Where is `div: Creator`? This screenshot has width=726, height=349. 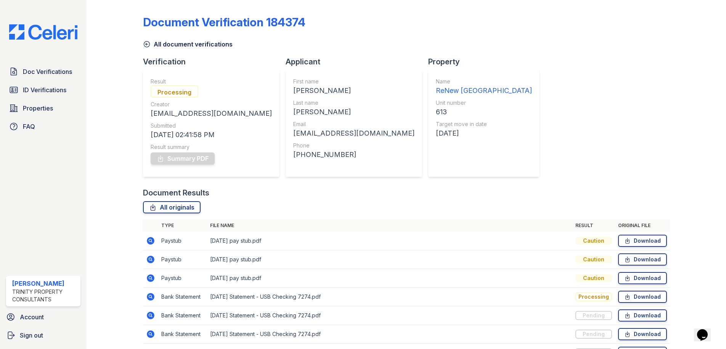
div: Creator is located at coordinates (211, 105).